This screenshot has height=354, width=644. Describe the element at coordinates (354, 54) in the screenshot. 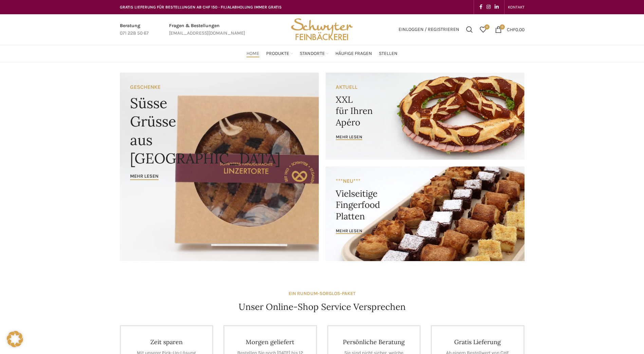

I see `a: Häufige Fragen` at that location.